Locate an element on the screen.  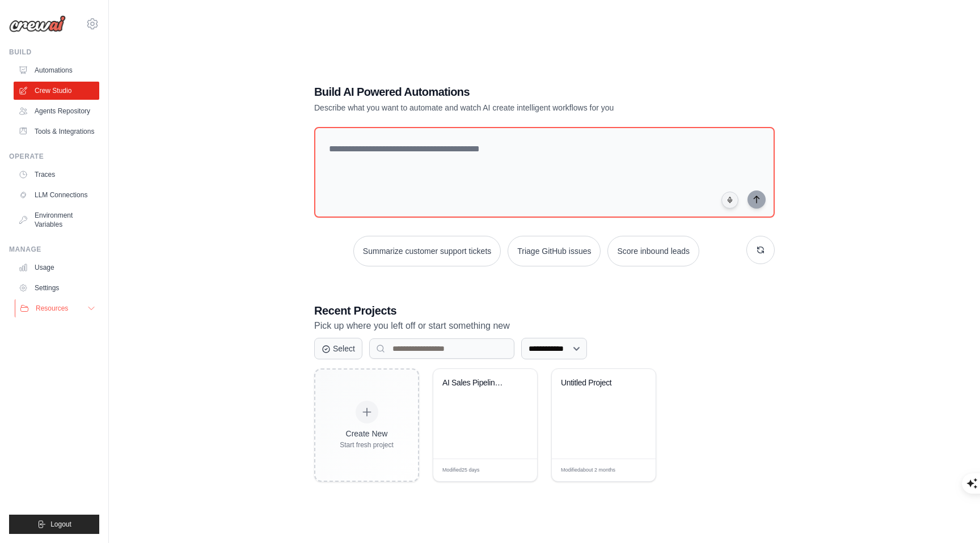
button: Get new suggestions is located at coordinates (760, 250).